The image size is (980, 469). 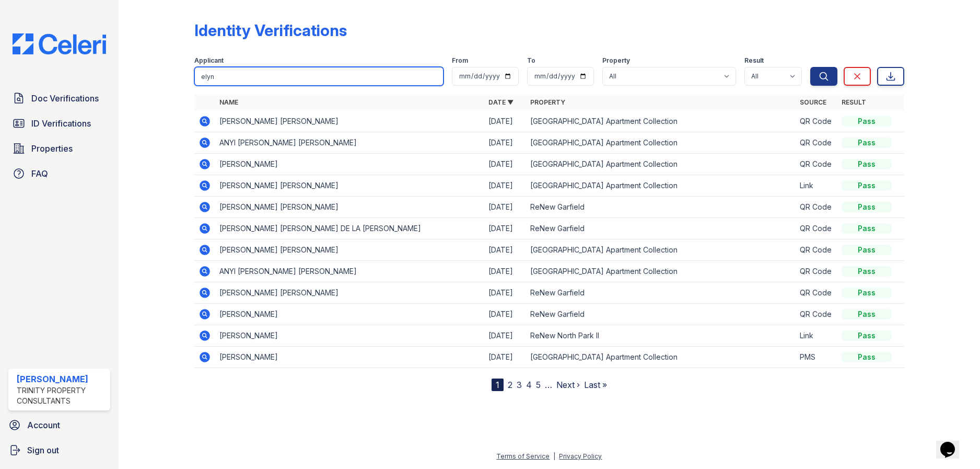 What do you see at coordinates (44, 425) in the screenshot?
I see `span: Account` at bounding box center [44, 425].